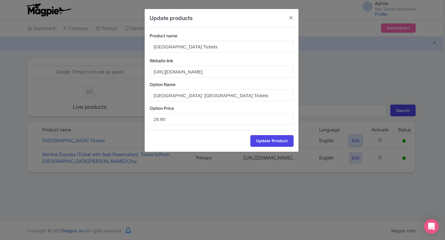 This screenshot has height=240, width=445. What do you see at coordinates (431, 227) in the screenshot?
I see `div: Open Intercom Messenger` at bounding box center [431, 227].